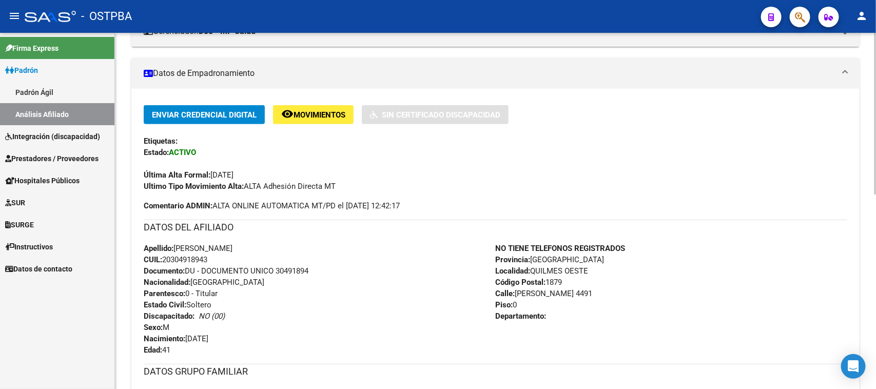 Image resolution: width=876 pixels, height=389 pixels. I want to click on strong: Última Alta Formal:, so click(177, 175).